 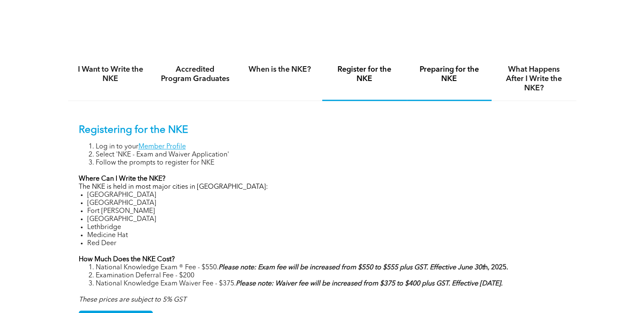 I want to click on li: Lethbridge, so click(x=327, y=227).